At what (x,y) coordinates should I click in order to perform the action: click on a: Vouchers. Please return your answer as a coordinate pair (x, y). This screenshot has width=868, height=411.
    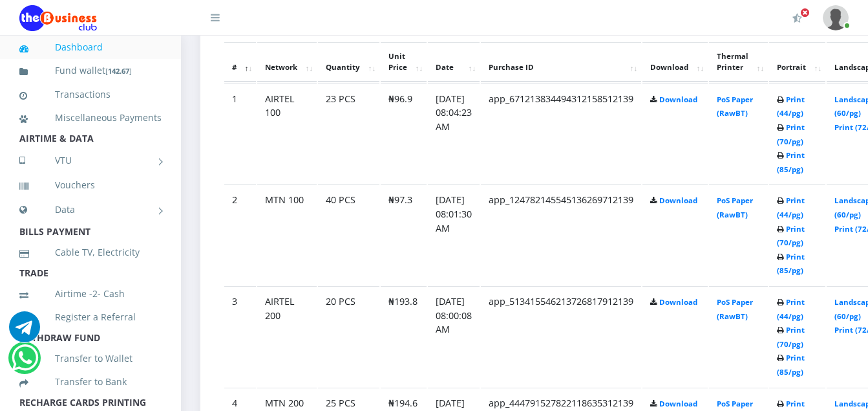
    Looking at the image, I should click on (91, 185).